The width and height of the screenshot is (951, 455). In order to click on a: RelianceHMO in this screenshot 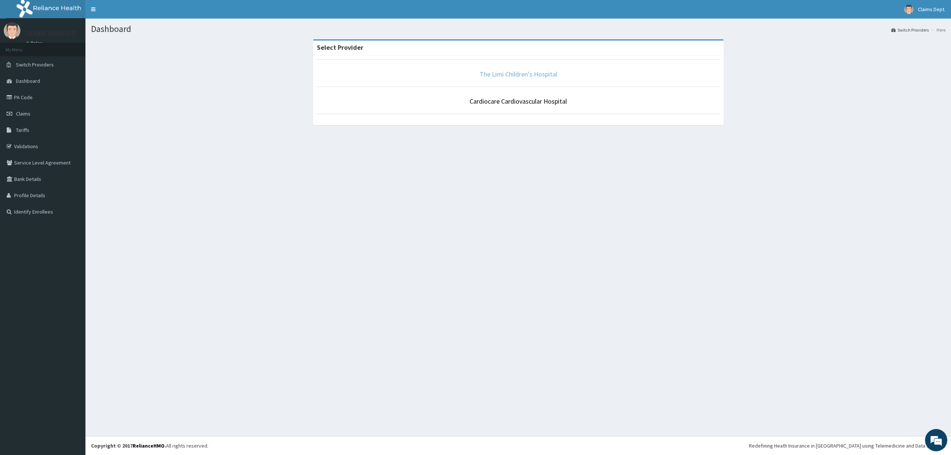, I will do `click(149, 446)`.